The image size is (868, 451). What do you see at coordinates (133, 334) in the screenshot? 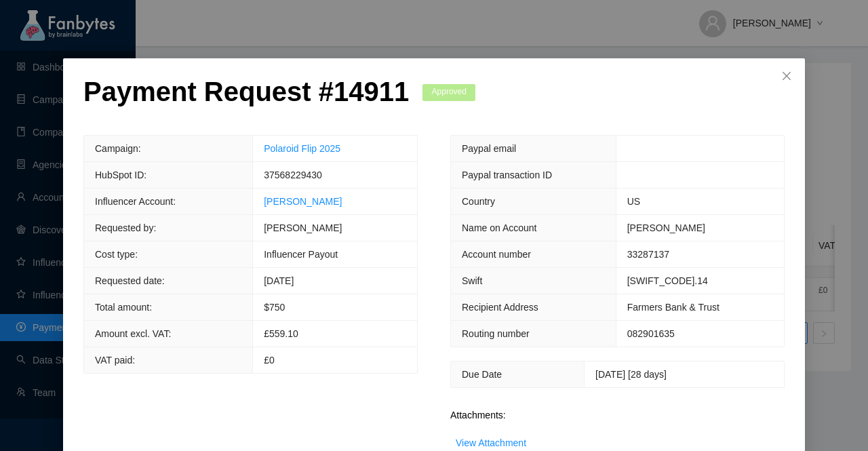
I see `span: Amount excl. VAT:` at bounding box center [133, 334].